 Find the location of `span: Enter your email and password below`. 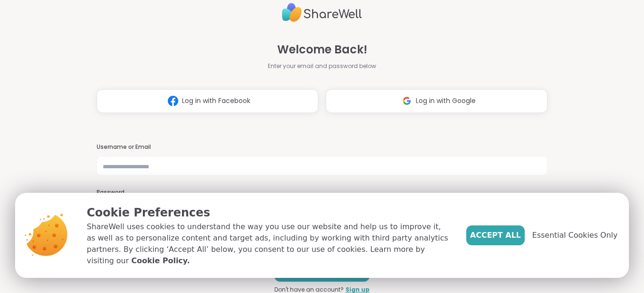

span: Enter your email and password below is located at coordinates (322, 66).